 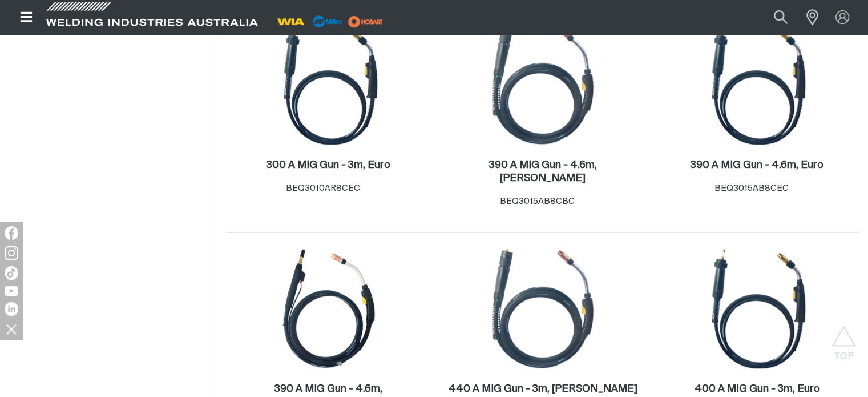 I want to click on h2: 390 A MIG Gun - 4.6m, Euro, so click(x=757, y=165).